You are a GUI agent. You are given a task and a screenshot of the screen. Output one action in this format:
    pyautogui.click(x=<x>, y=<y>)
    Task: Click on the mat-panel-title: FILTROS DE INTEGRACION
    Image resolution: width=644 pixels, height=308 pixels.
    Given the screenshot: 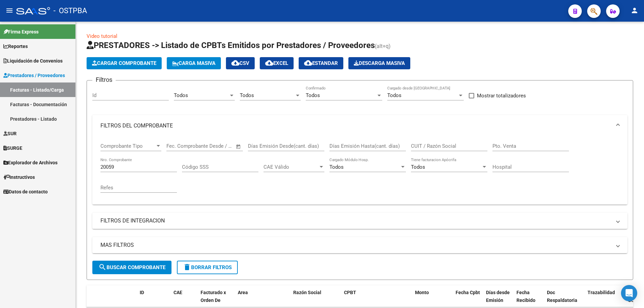 What is the action you would take?
    pyautogui.click(x=356, y=221)
    